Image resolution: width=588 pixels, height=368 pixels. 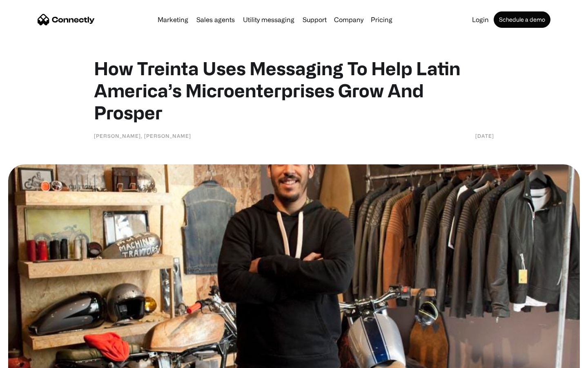 I want to click on a: Utility messaging, so click(x=269, y=20).